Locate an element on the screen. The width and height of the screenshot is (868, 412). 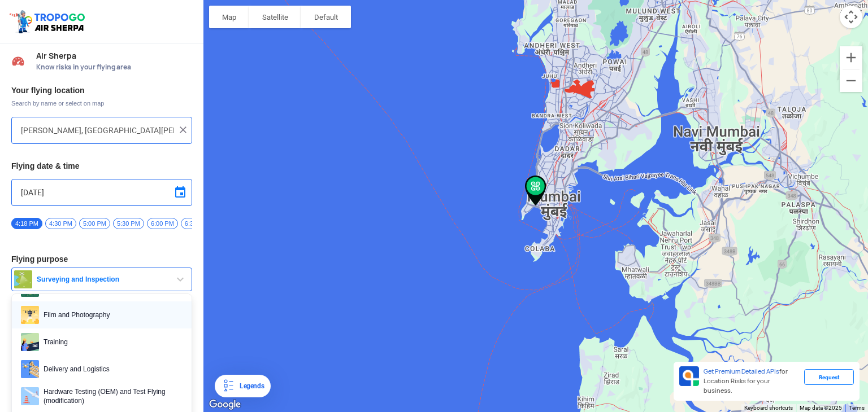
button: Show satellite imagery is located at coordinates (276, 17).